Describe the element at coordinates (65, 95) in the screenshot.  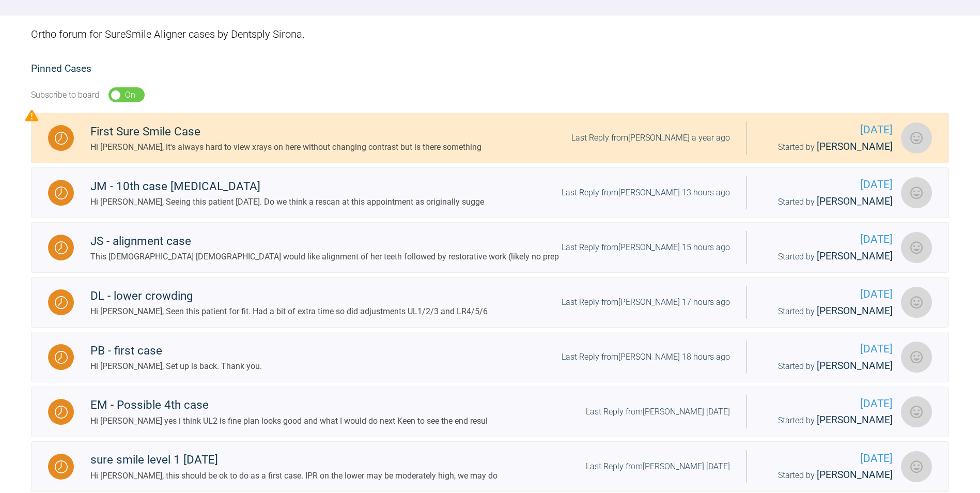
I see `div: Subscribe to board` at that location.